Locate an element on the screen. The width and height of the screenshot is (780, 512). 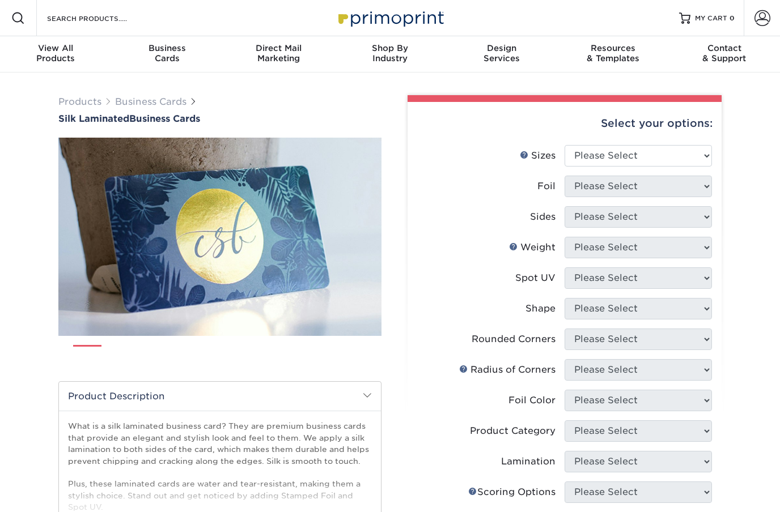
span: Business is located at coordinates (167, 48).